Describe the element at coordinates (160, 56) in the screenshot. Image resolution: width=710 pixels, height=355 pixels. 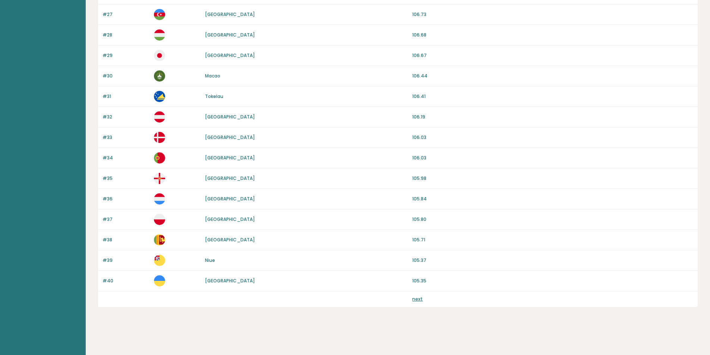
I see `img: jp.svg` at that location.